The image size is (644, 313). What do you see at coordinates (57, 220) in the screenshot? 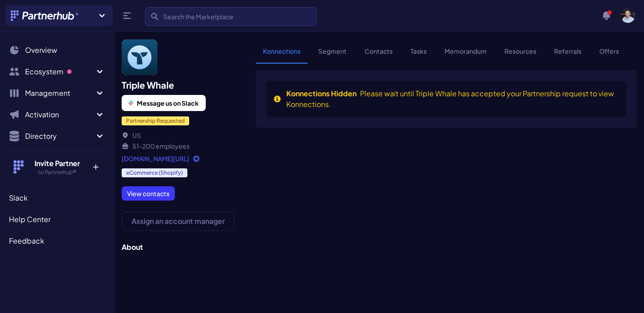
I see `a: Help Center` at bounding box center [57, 220].